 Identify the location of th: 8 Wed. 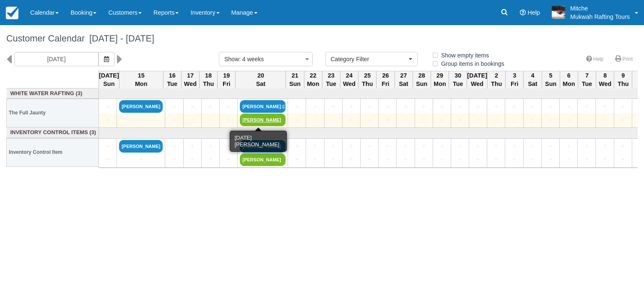
(605, 80).